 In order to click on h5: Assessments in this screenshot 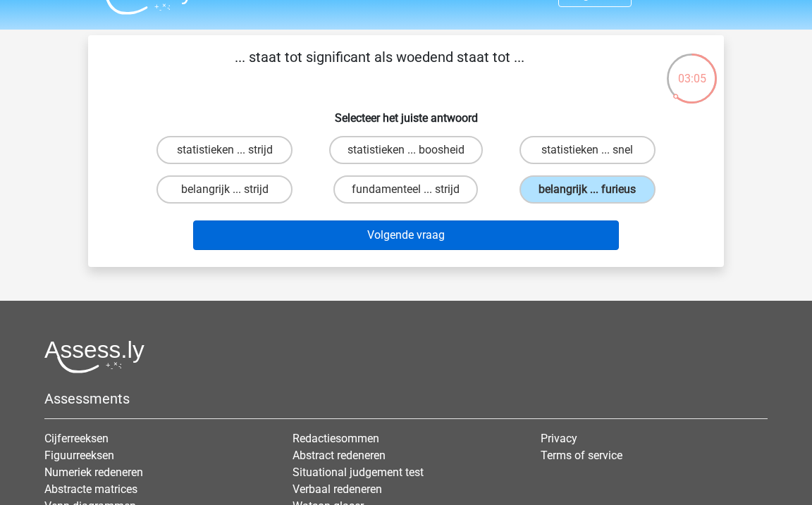, I will do `click(406, 399)`.